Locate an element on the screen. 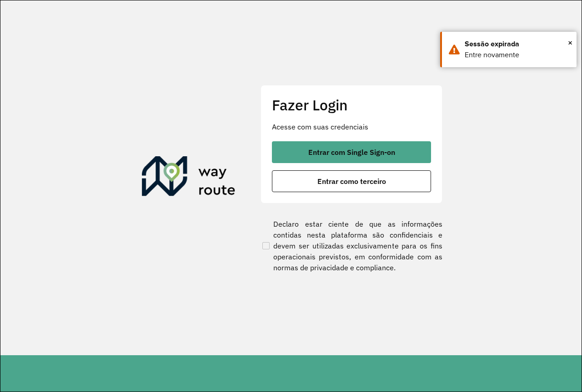 The image size is (582, 392). span: Entrar com Single Sign-on is located at coordinates (352, 152).